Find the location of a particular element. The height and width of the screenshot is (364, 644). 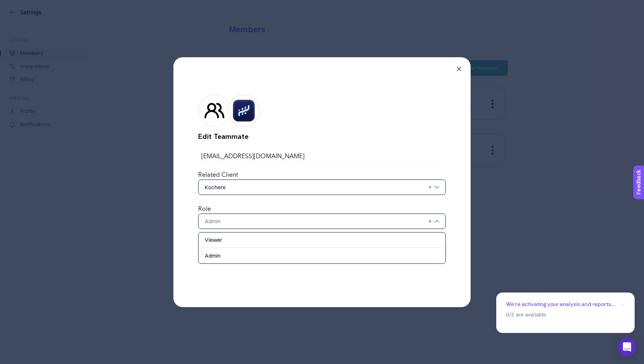

h2: Edit Teammate is located at coordinates (322, 137).